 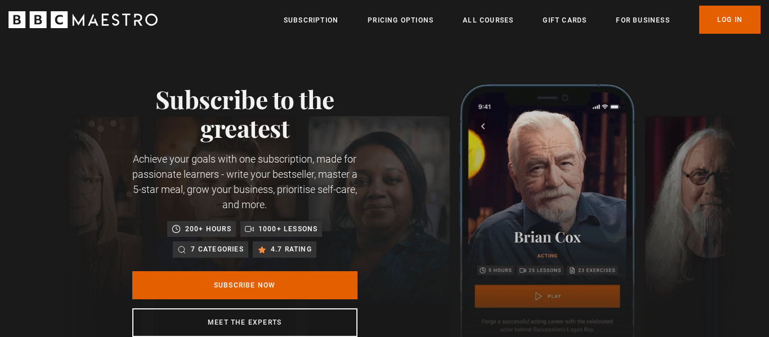 I want to click on a: Pricing Options, so click(x=400, y=20).